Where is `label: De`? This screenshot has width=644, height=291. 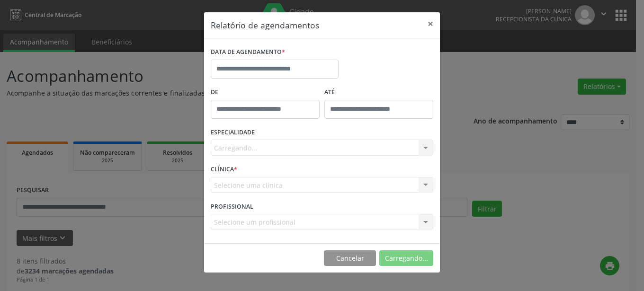 label: De is located at coordinates (265, 92).